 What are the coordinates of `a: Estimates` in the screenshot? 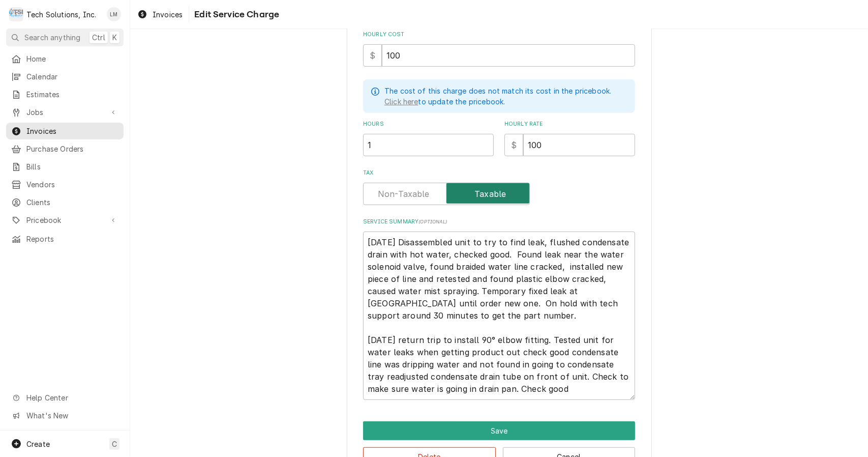 It's located at (65, 94).